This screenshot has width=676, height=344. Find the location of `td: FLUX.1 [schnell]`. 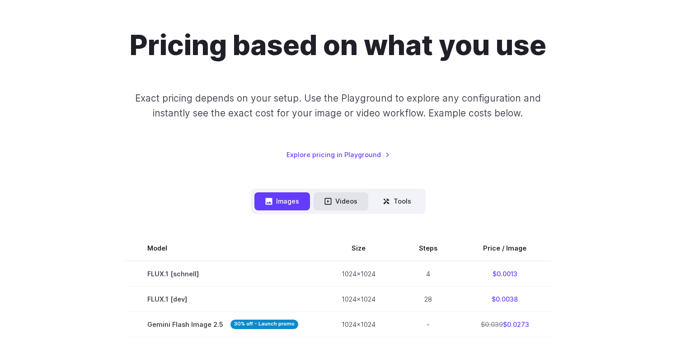

td: FLUX.1 [schnell] is located at coordinates (223, 274).